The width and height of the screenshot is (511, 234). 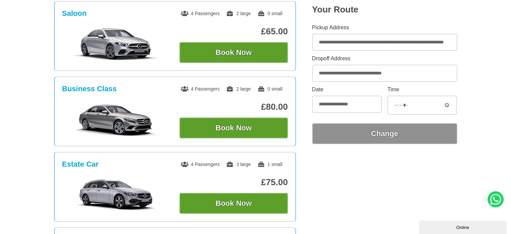 I want to click on div: Online, so click(x=44, y=8).